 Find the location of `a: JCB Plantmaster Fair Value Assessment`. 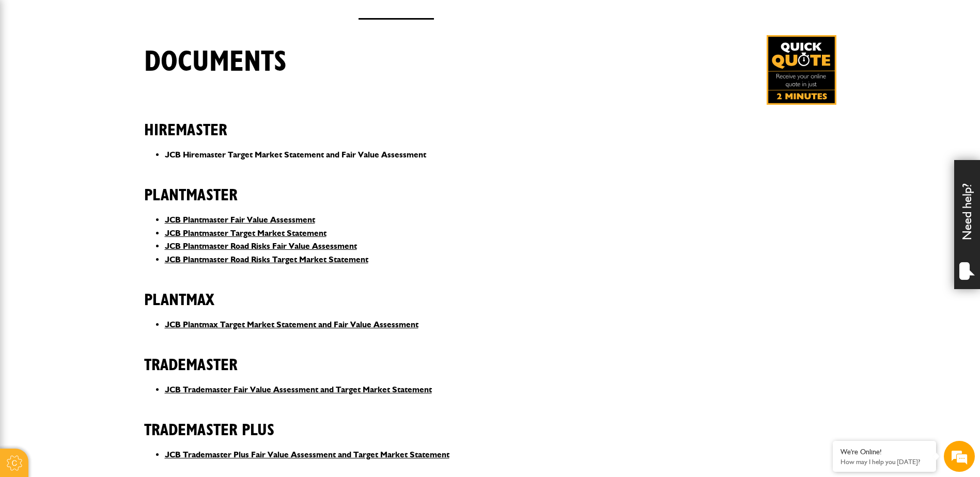

a: JCB Plantmaster Fair Value Assessment is located at coordinates (240, 219).